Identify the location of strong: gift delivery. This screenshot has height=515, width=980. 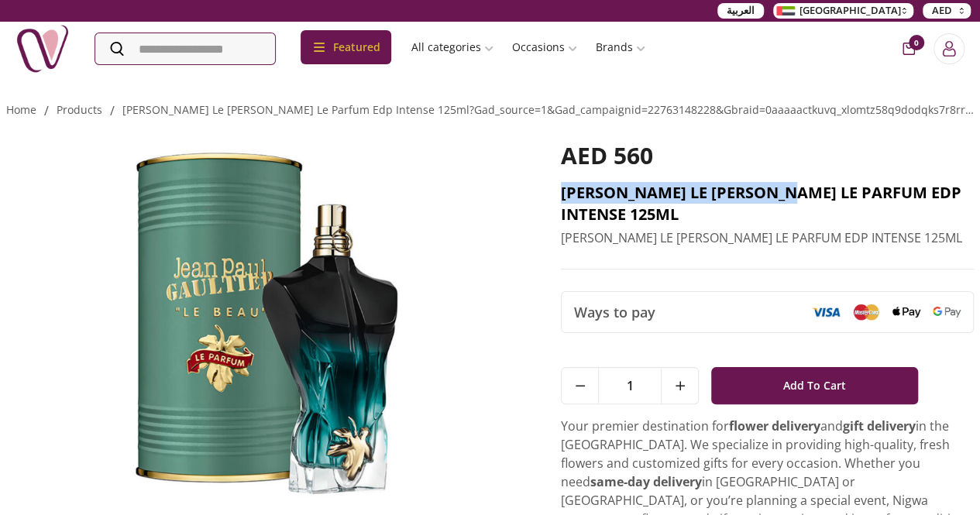
(880, 426).